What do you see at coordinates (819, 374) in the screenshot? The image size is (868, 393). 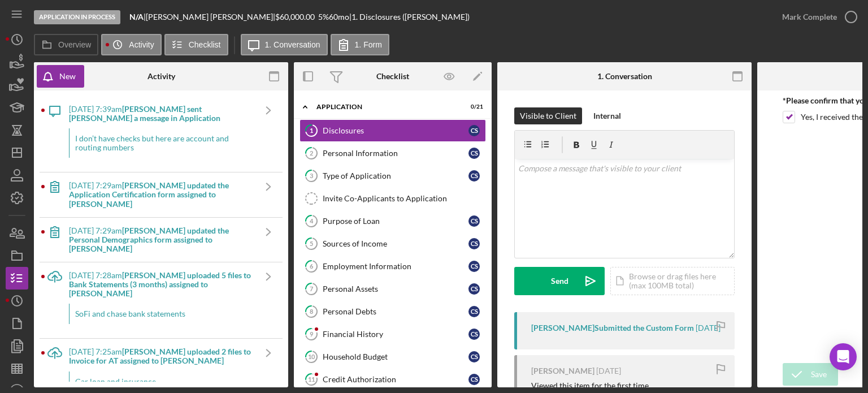 I see `div: Save` at bounding box center [819, 374].